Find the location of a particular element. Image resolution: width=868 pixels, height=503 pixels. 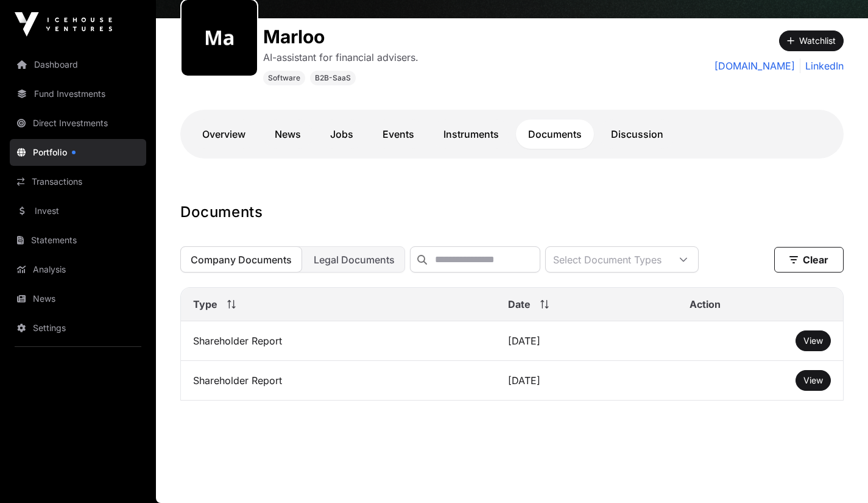

h1: Marloo is located at coordinates (341, 37).